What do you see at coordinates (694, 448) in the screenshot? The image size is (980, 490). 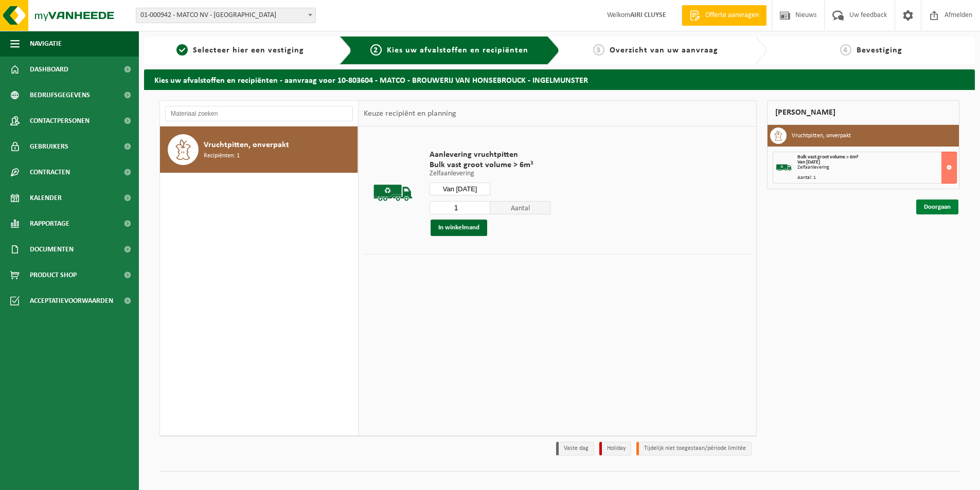 I see `li: Tijdelijk niet toegestaan/période limitée` at bounding box center [694, 448].